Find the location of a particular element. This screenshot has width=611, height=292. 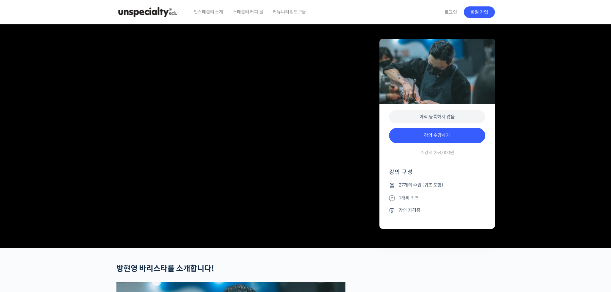

h4: 강의 구성 is located at coordinates (437, 175).